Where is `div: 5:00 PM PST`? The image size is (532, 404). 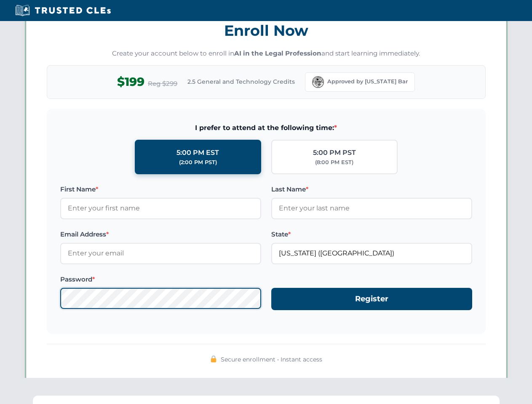 div: 5:00 PM PST is located at coordinates (334, 153).